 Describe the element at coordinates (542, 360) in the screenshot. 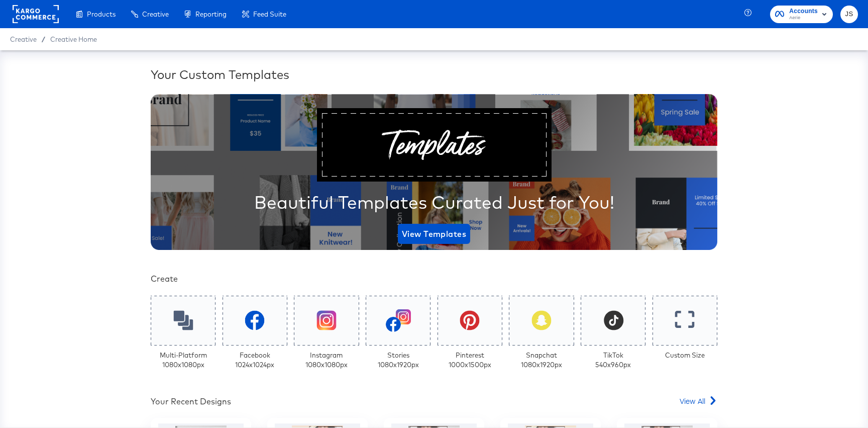

I see `div: Snapchat 1080 x 1920 px` at that location.